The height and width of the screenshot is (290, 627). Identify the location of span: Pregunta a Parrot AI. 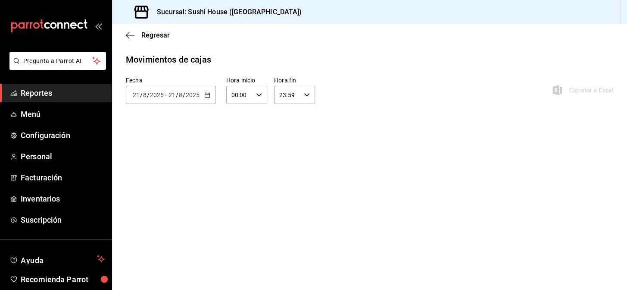
(58, 61).